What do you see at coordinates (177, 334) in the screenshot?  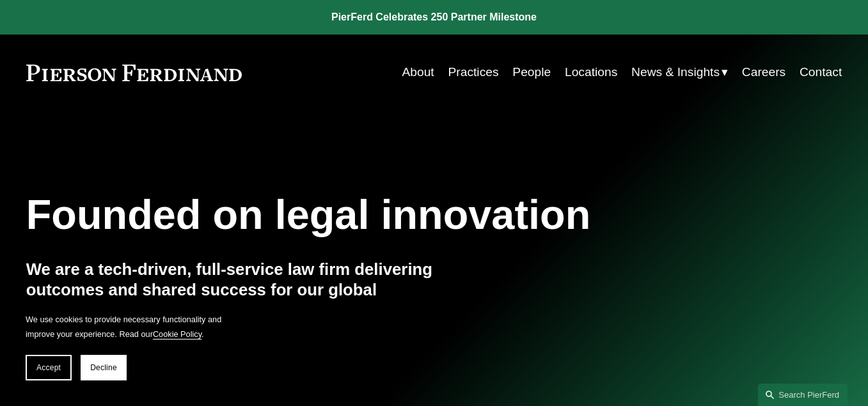 I see `a: Cookie Policy` at bounding box center [177, 334].